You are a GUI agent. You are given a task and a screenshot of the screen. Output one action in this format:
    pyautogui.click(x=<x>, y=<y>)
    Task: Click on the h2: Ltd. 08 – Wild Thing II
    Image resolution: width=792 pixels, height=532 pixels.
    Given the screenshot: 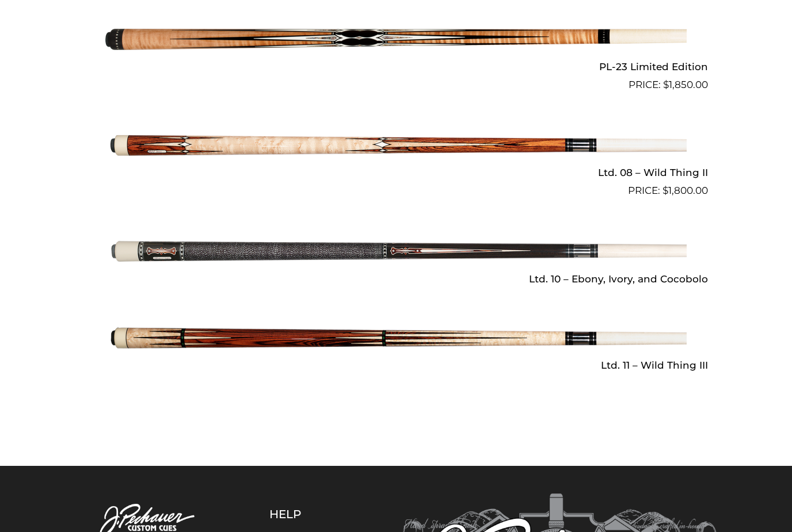 What is the action you would take?
    pyautogui.click(x=396, y=173)
    